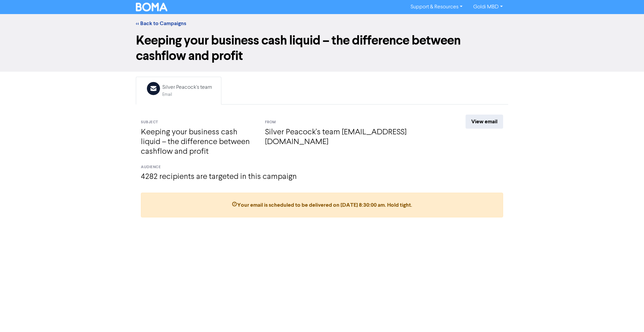  Describe the element at coordinates (198, 142) in the screenshot. I see `h4: Keeping your business cash liquid – the difference between cashflow and profit` at that location.